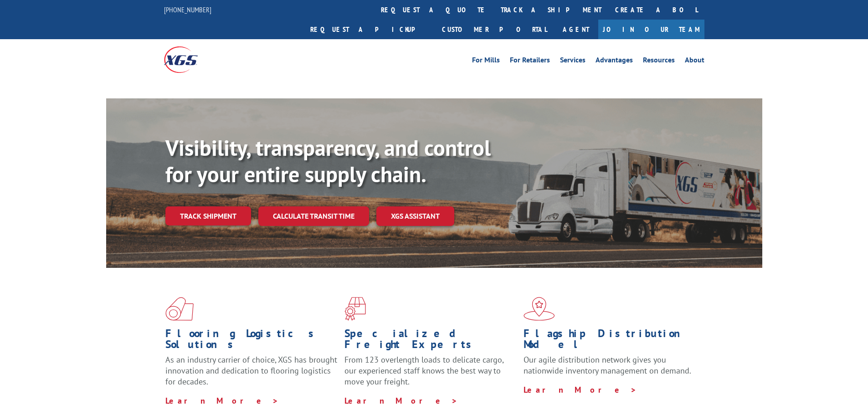  What do you see at coordinates (615, 62) in the screenshot?
I see `a: Advantages` at bounding box center [615, 62].